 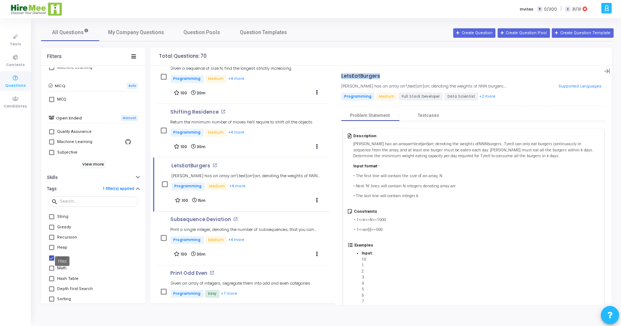 What do you see at coordinates (476, 187) in the screenshot?
I see `p: • Next ‘N’ lines will contain N integers denoting array arr.` at bounding box center [476, 187].